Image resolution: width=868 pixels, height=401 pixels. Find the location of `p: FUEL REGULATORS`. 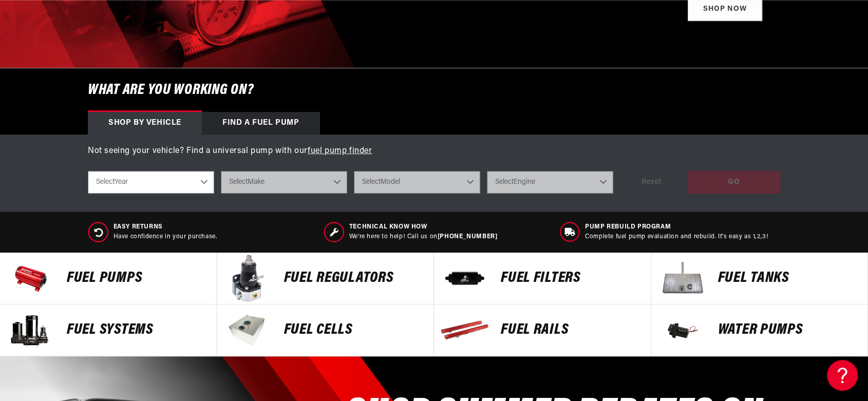

p: FUEL REGULATORS is located at coordinates (354, 278).